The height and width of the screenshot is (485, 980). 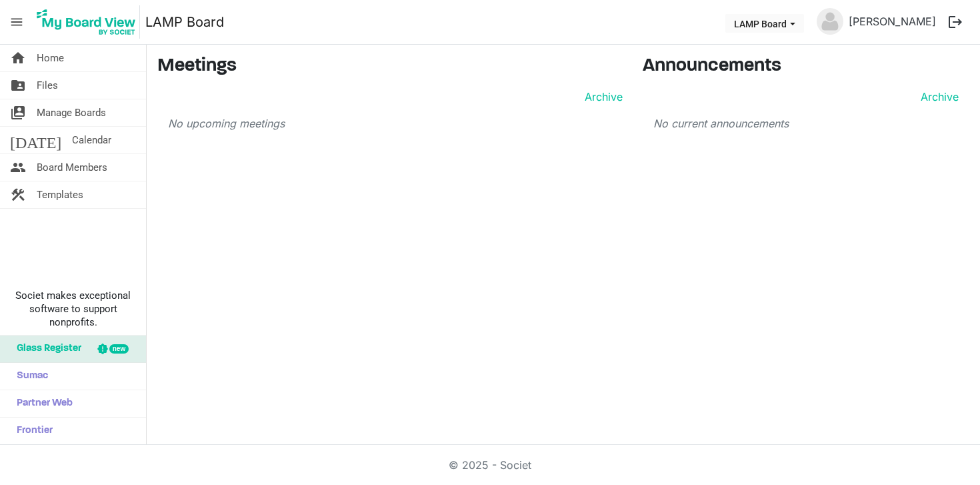 What do you see at coordinates (72, 309) in the screenshot?
I see `span: Societ makes exceptional software to support nonprofits.` at bounding box center [72, 309].